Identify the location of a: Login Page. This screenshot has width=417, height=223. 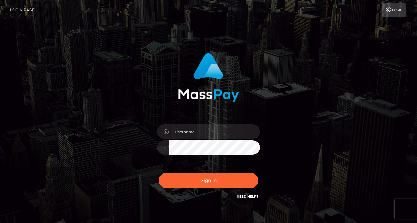
(22, 10).